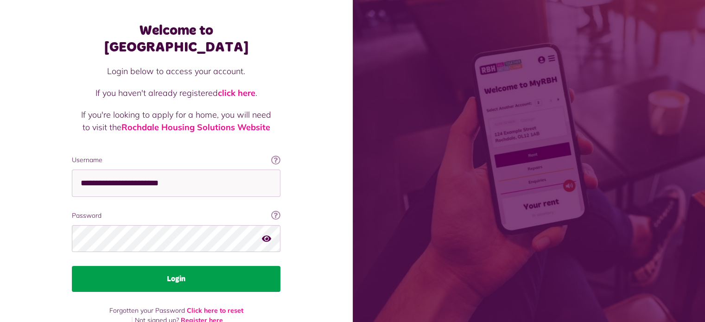 The width and height of the screenshot is (705, 322). Describe the element at coordinates (236, 93) in the screenshot. I see `a: click here` at that location.